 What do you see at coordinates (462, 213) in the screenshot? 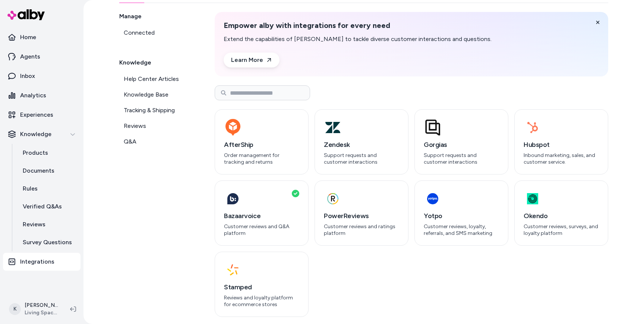
I see `button: YotpoCustomer reviews, loyalty, referrals, and SMS marketing` at bounding box center [462, 213].